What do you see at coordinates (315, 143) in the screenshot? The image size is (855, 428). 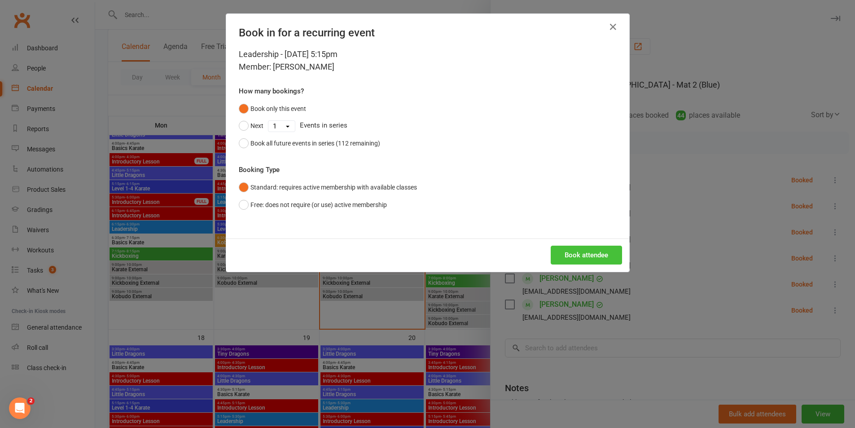 I see `div: Book all future events in series (112 remaining)` at bounding box center [315, 143].